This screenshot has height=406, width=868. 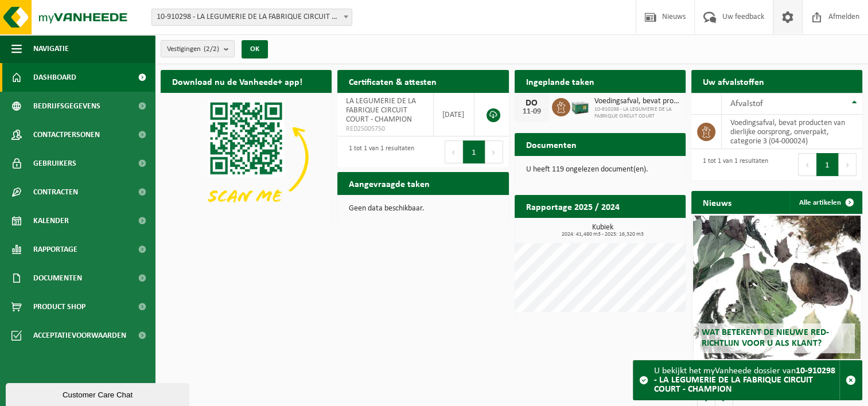 I want to click on span: Acceptatievoorwaarden, so click(x=80, y=335).